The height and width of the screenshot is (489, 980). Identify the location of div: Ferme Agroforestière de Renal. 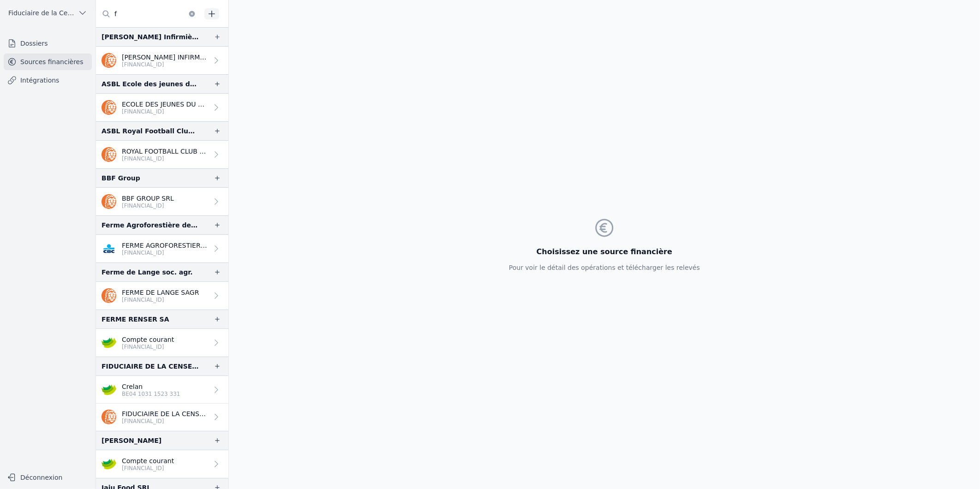
(150, 225).